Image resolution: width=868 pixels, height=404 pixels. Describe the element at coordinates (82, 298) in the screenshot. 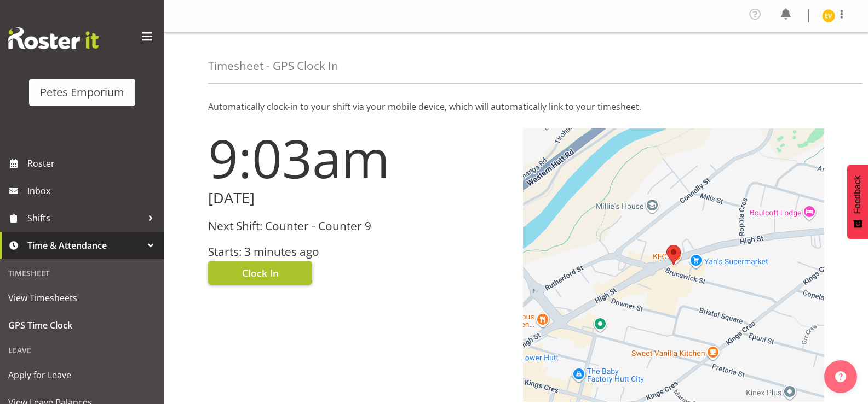

I see `a: View Timesheets` at that location.